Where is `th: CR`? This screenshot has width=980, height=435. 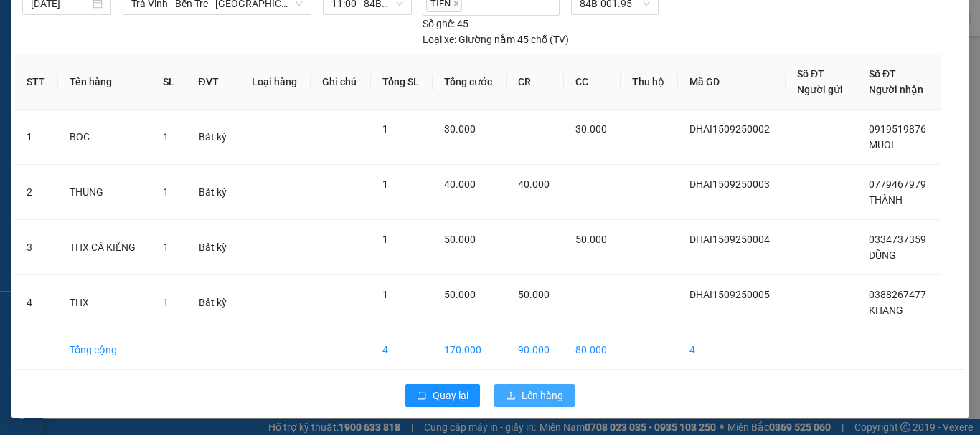
th: CR is located at coordinates (534, 82).